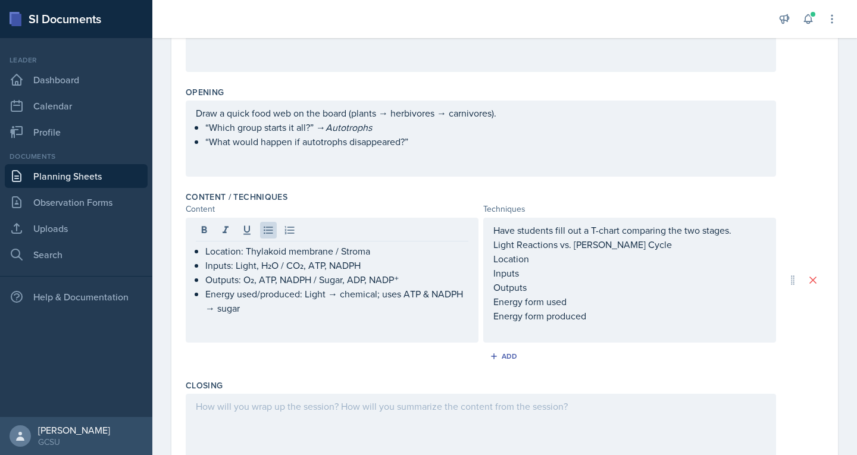 Image resolution: width=857 pixels, height=455 pixels. I want to click on p: Inputs, so click(630, 273).